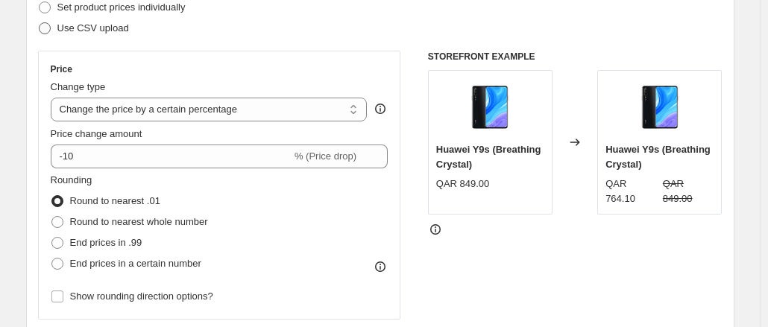  What do you see at coordinates (688, 192) in the screenshot?
I see `strike: QAR 849.00` at bounding box center [688, 192].